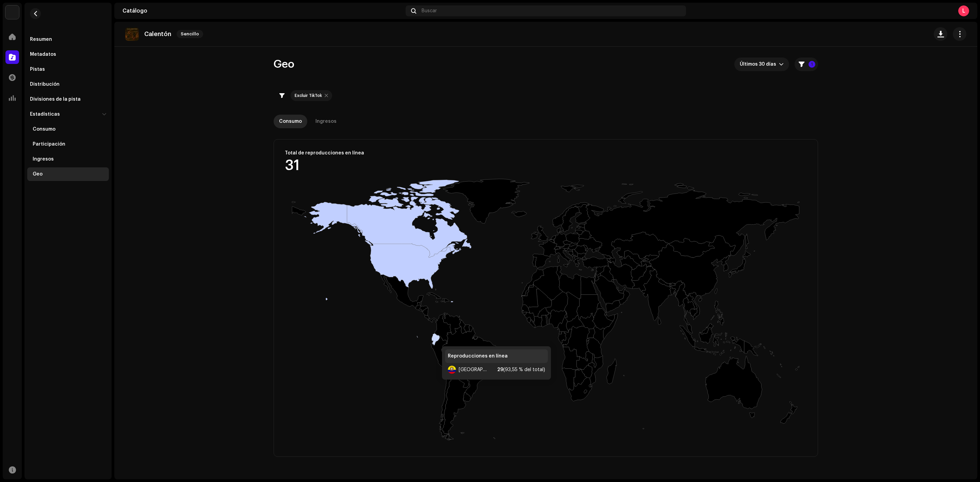  I want to click on div: Total de reproducciones en línea, so click(324, 153).